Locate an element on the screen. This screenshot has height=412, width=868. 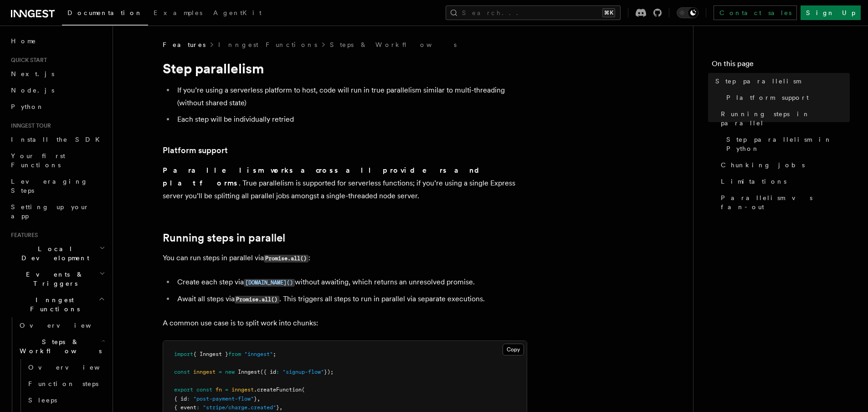
a: Examples is located at coordinates (178, 13).